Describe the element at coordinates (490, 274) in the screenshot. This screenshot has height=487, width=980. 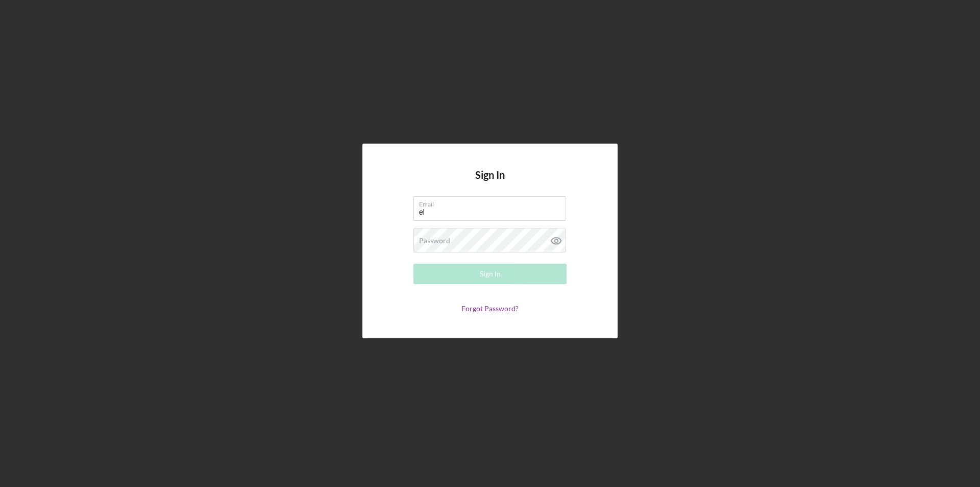
I see `div: Sign In` at that location.